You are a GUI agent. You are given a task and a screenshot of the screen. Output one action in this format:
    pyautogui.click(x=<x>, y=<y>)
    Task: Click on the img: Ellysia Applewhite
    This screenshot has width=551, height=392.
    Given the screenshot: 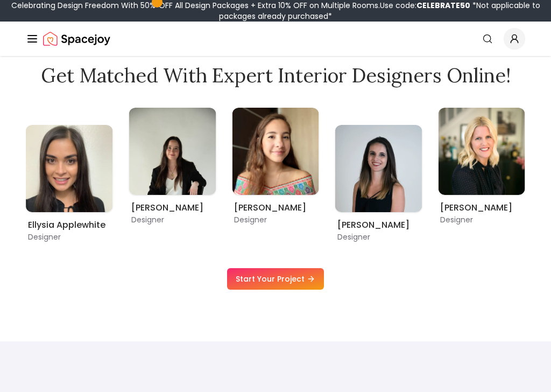 What is the action you would take?
    pyautogui.click(x=70, y=169)
    